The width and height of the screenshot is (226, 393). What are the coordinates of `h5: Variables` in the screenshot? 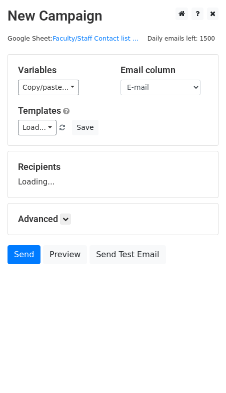 It's located at (62, 70).